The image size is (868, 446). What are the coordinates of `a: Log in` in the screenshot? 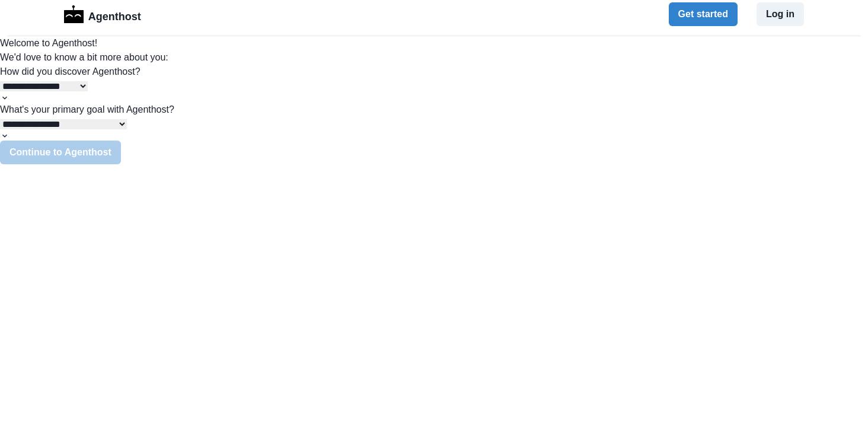 It's located at (781, 15).